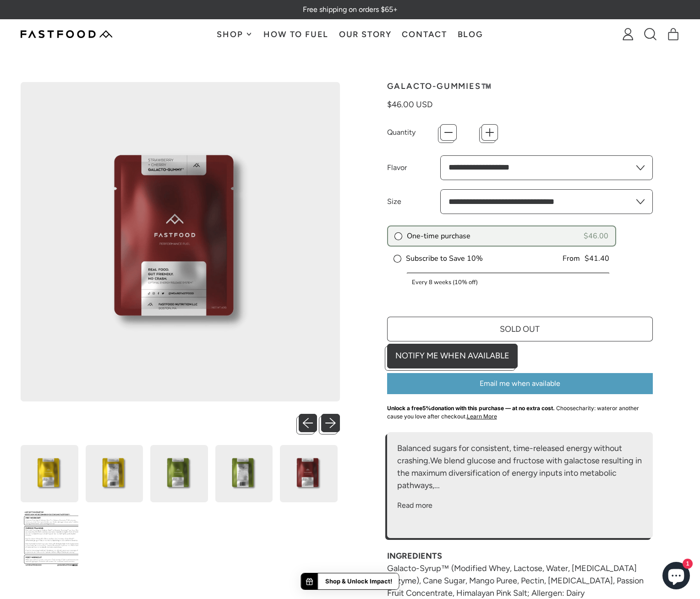  What do you see at coordinates (179, 474) in the screenshot?
I see `img: Galacto-Gummies™️ - Fastfood Citrus and guarana flavor pouch` at bounding box center [179, 474].